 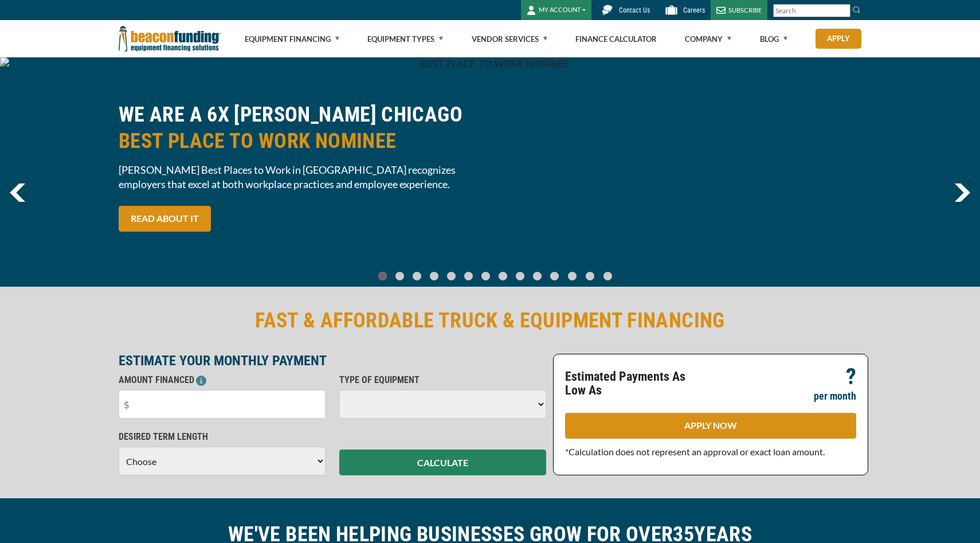 I want to click on a: Go To Slide 6, so click(x=486, y=276).